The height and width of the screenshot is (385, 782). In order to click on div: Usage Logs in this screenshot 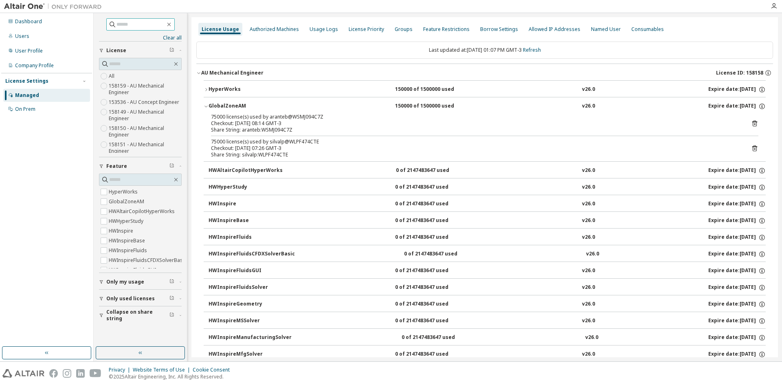, I will do `click(324, 29)`.